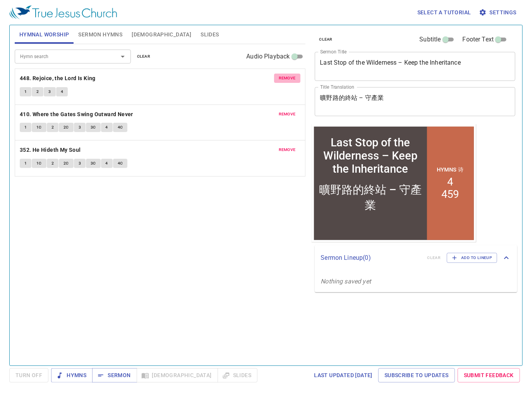  What do you see at coordinates (268, 57) in the screenshot?
I see `span: Audio Playback` at bounding box center [268, 57].